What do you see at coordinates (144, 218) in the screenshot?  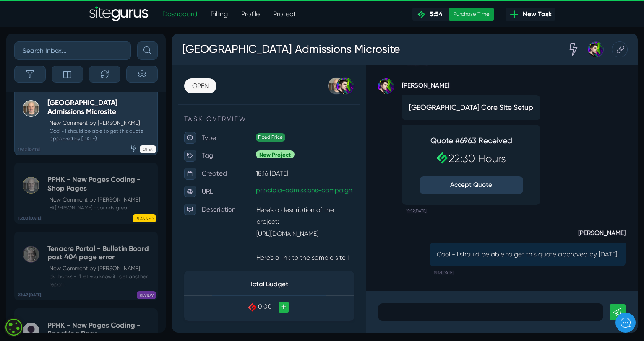 I see `span: PLANNED` at bounding box center [144, 218].